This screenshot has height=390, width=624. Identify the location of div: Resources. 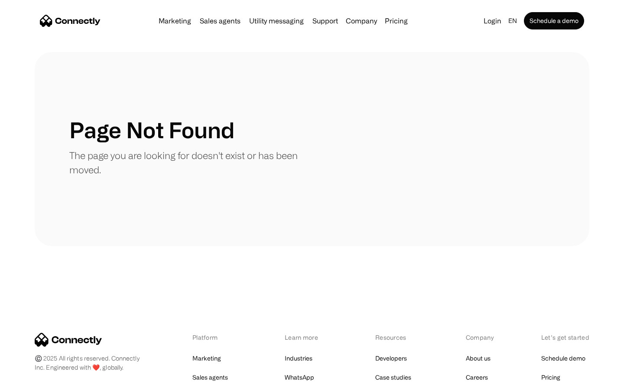
(398, 337).